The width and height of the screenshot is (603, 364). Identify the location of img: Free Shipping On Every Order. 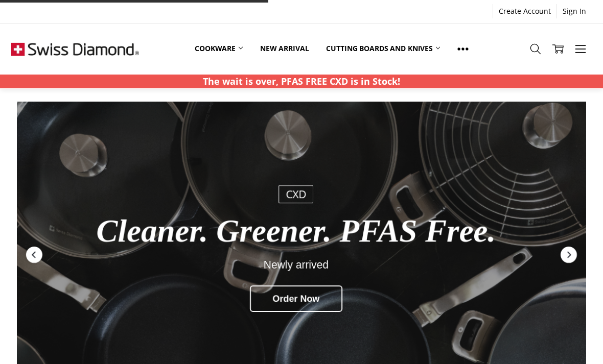
(75, 49).